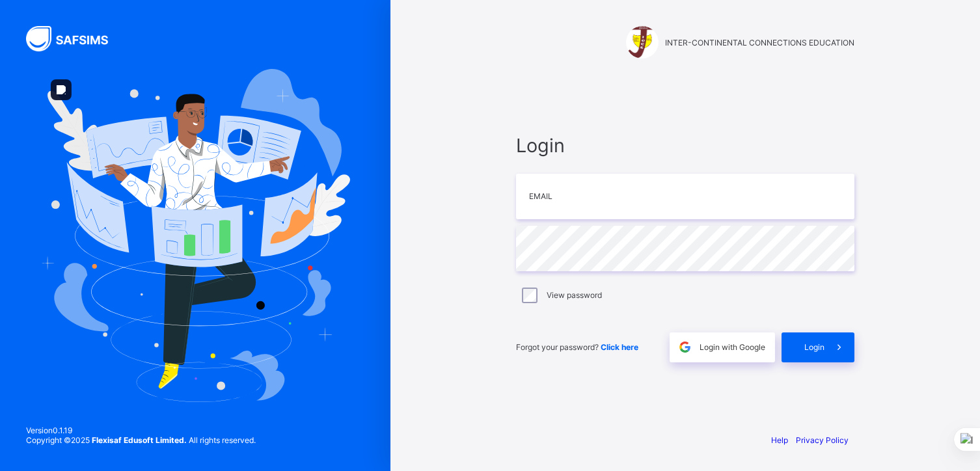 The image size is (980, 471). Describe the element at coordinates (620, 347) in the screenshot. I see `a: Click here` at that location.